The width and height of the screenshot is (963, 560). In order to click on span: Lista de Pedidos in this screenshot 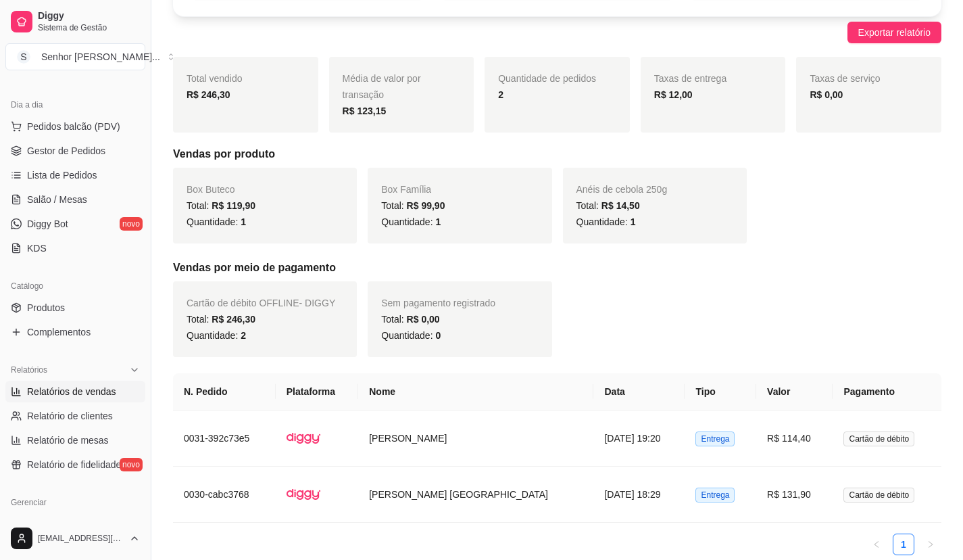, I will do `click(62, 175)`.